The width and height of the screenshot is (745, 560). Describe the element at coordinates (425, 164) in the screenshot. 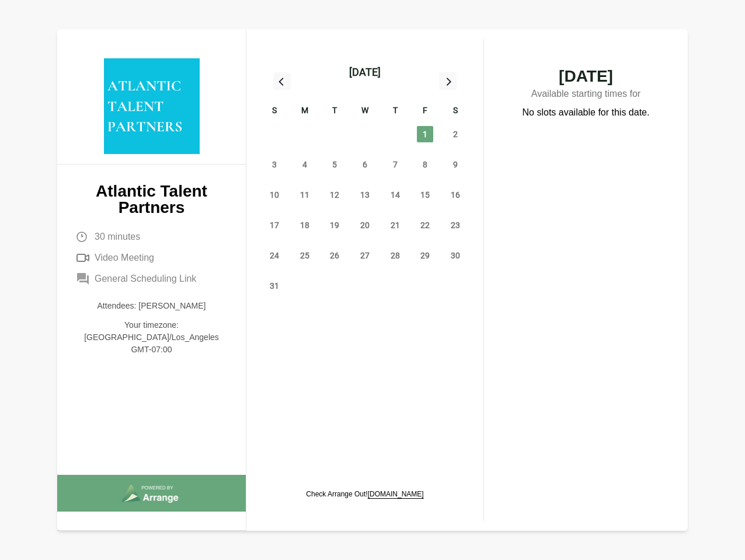

I see `span: Friday, August 8, 2025` at that location.